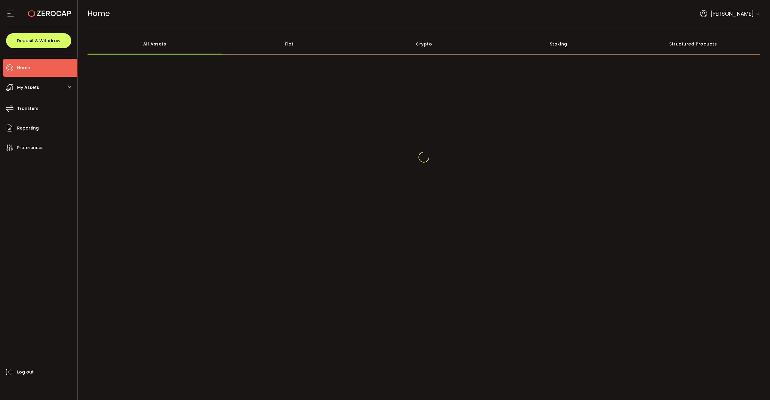  I want to click on div: Fiat, so click(289, 44).